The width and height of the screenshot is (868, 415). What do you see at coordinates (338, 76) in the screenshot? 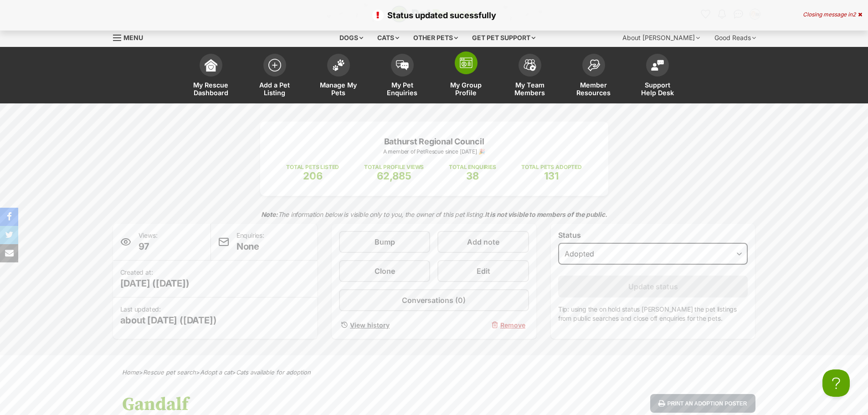
I see `a: Manage My Pets` at bounding box center [338, 76].